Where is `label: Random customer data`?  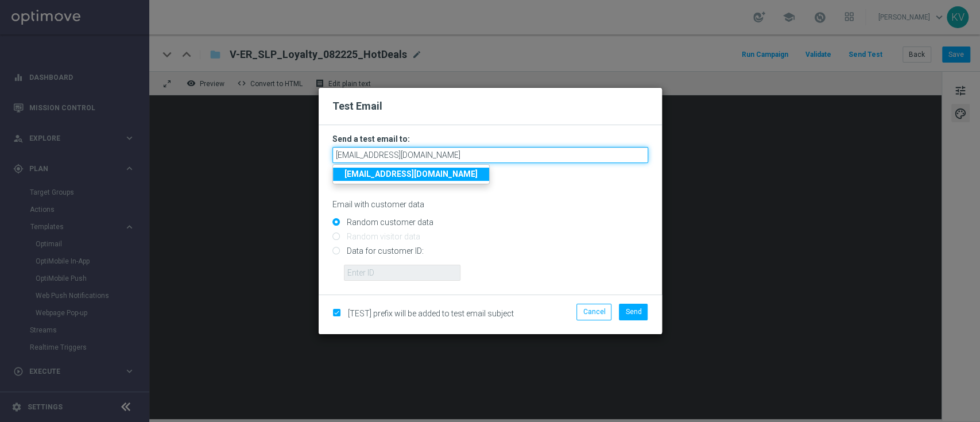
label: Random customer data is located at coordinates (389, 222).